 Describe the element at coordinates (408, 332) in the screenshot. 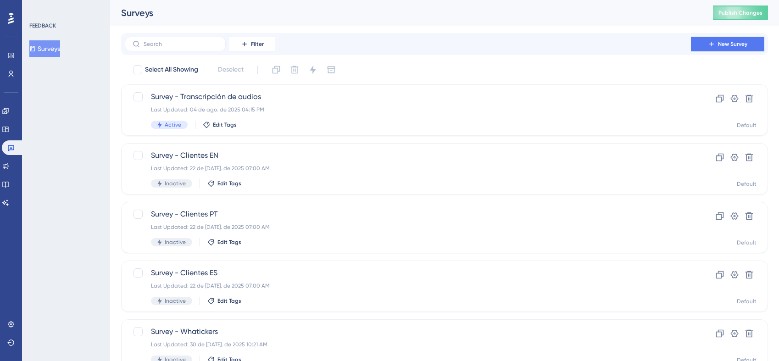

I see `span: Survey - Whatickers` at that location.